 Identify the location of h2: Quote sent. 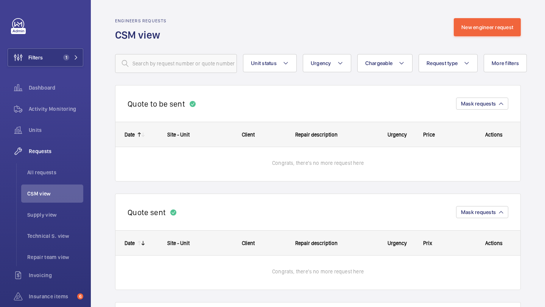
(146, 212).